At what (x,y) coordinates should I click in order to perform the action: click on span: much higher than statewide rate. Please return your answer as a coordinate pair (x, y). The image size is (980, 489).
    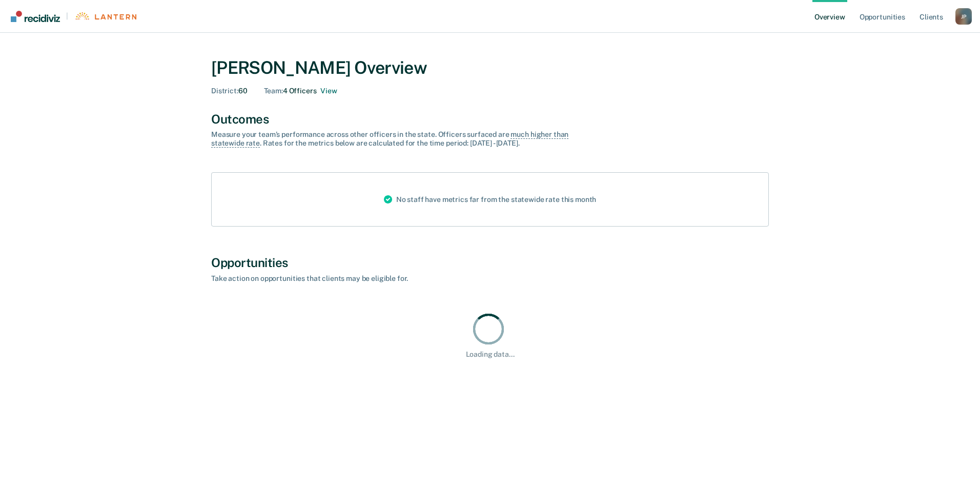
    Looking at the image, I should click on (390, 139).